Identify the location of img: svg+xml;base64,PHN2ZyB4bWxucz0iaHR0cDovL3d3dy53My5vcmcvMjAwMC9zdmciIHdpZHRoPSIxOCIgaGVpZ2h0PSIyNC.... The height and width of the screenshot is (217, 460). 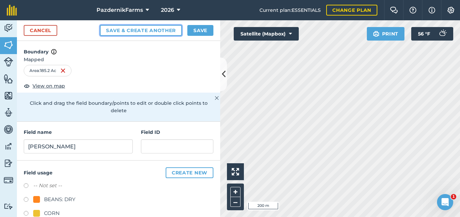
(27, 86).